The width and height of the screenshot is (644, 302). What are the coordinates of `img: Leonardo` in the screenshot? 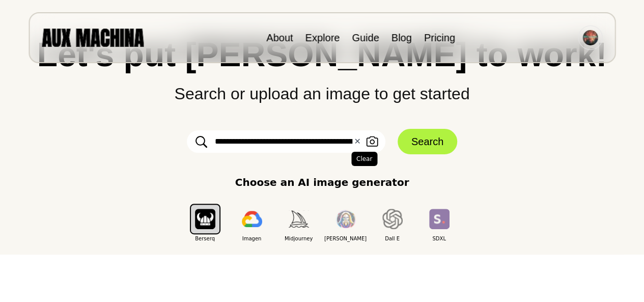 It's located at (346, 219).